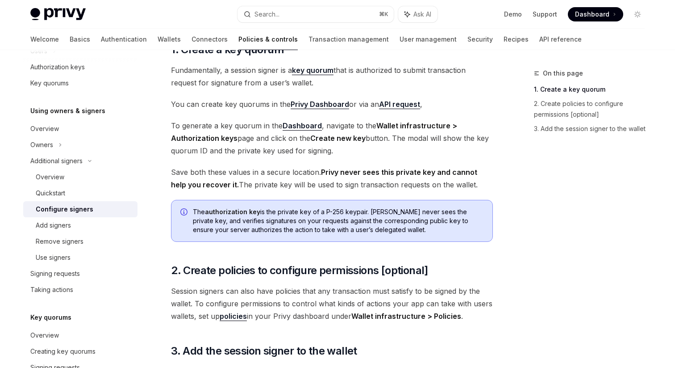  I want to click on div: Search..., so click(267, 14).